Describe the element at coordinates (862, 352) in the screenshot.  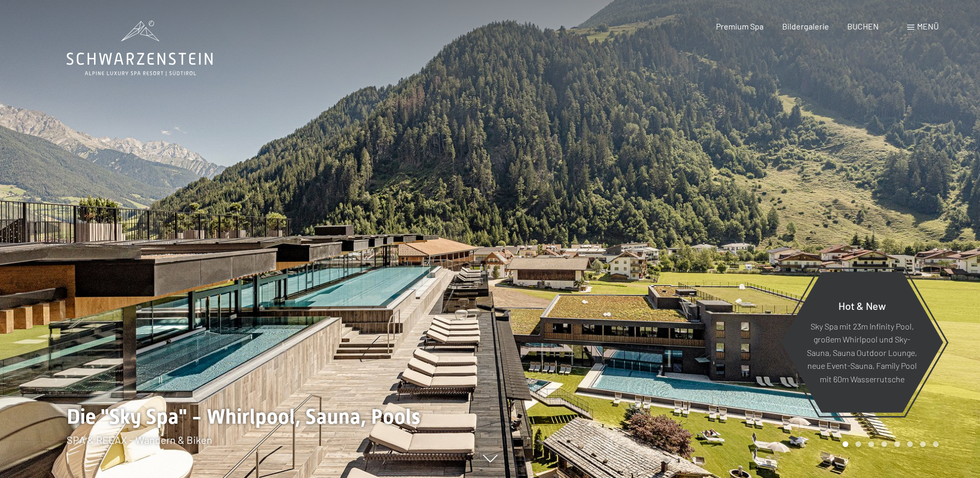
I see `p: Sky Spa mit 23m Infinity Pool, großem Whirlpool und Sky-Sauna, Sauna Outdoor Lounge, neue Event-S...` at that location.